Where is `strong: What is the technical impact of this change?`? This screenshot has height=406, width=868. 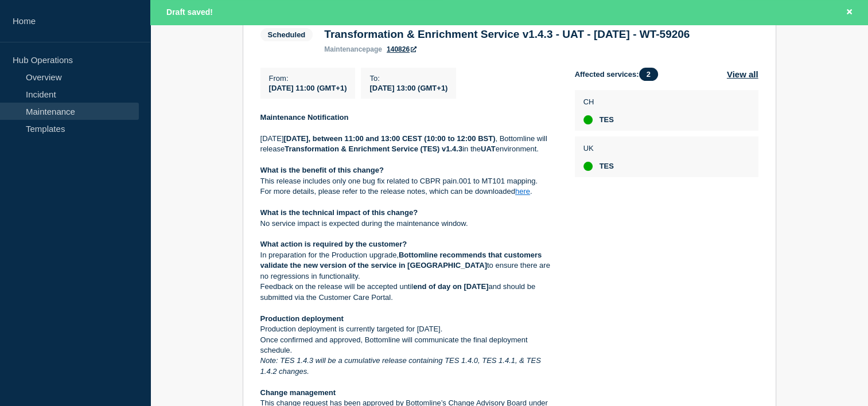 strong: What is the technical impact of this change? is located at coordinates (339, 212).